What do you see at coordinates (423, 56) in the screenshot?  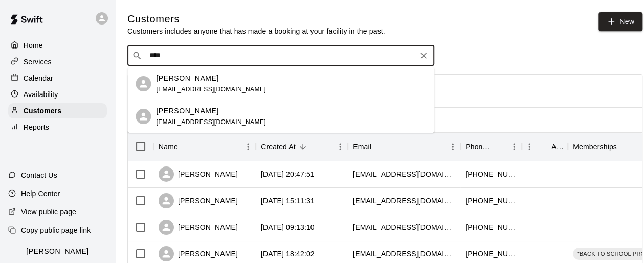 I see `button: Clear` at bounding box center [423, 56].